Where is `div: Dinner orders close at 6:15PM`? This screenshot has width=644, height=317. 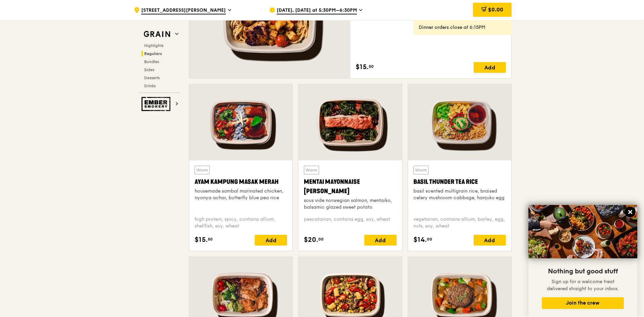 div: Dinner orders close at 6:15PM is located at coordinates (463, 28).